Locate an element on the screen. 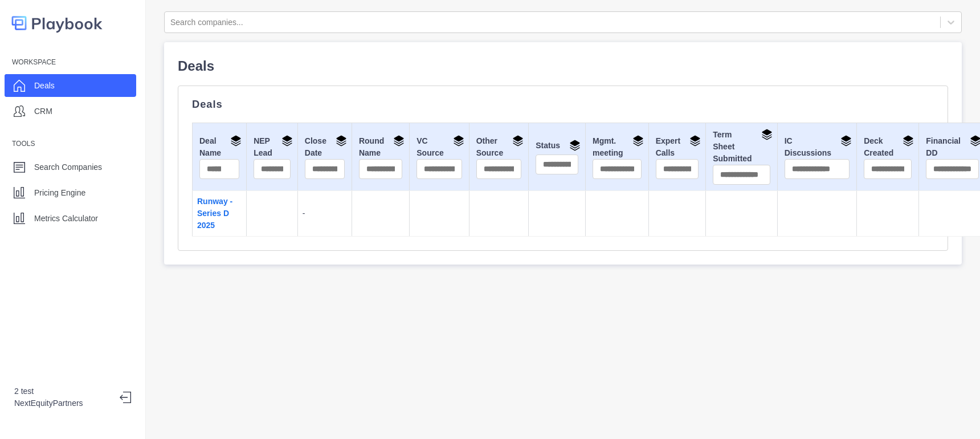 The height and width of the screenshot is (439, 980). p: 2 test is located at coordinates (62, 391).